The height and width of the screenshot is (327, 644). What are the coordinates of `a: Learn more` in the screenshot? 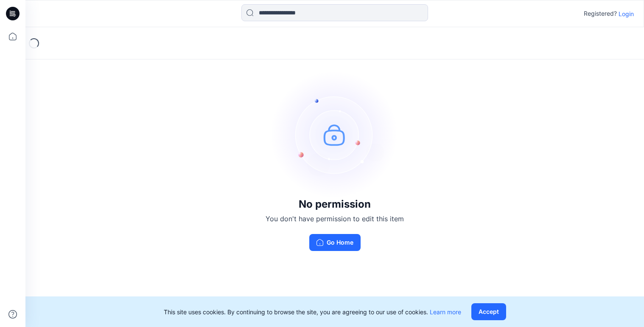 It's located at (446, 312).